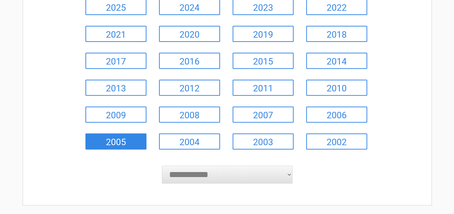  What do you see at coordinates (116, 34) in the screenshot?
I see `a: 2021` at bounding box center [116, 34].